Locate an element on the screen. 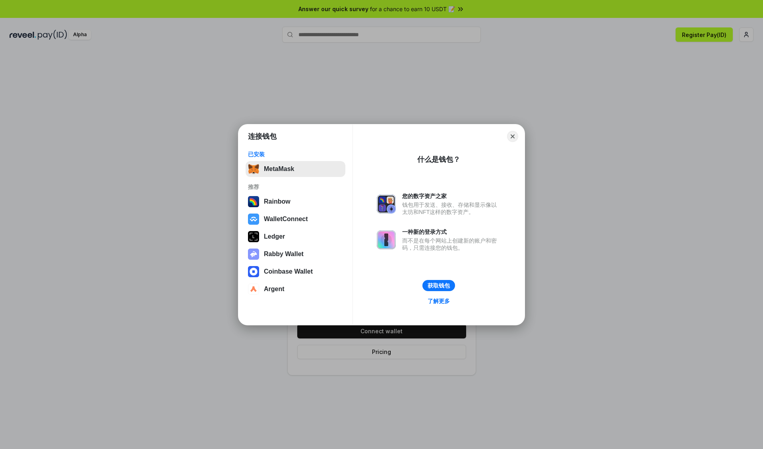 The image size is (763, 449). img: svg+xml,%3Csvg%20width%3D%22120%22%20height%3D%22120%22%20viewBox%3D%220%200%20120%20120%22%20fil... is located at coordinates (254, 201).